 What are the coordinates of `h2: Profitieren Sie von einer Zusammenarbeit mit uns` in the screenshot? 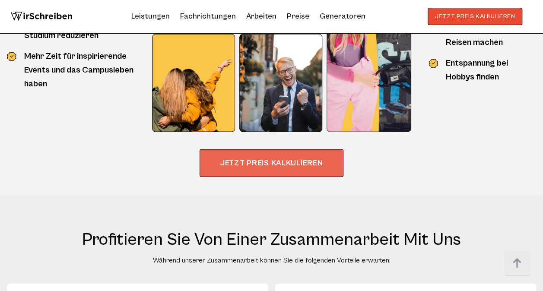 It's located at (271, 240).